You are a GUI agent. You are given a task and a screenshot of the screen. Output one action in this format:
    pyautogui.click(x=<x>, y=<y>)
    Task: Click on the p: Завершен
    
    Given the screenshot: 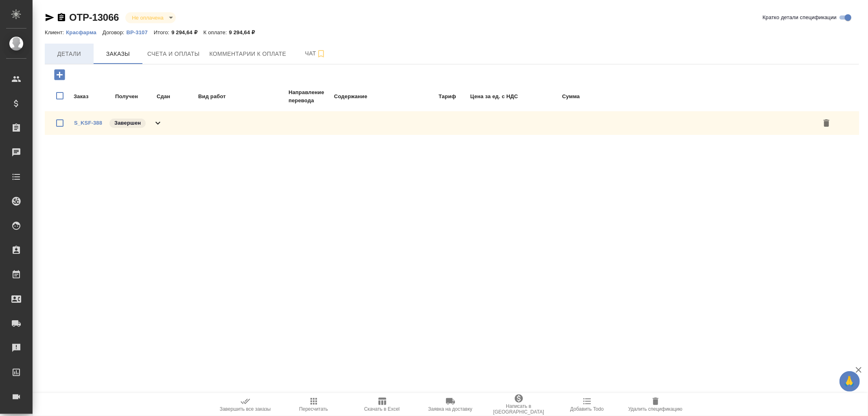 What is the action you would take?
    pyautogui.click(x=127, y=123)
    